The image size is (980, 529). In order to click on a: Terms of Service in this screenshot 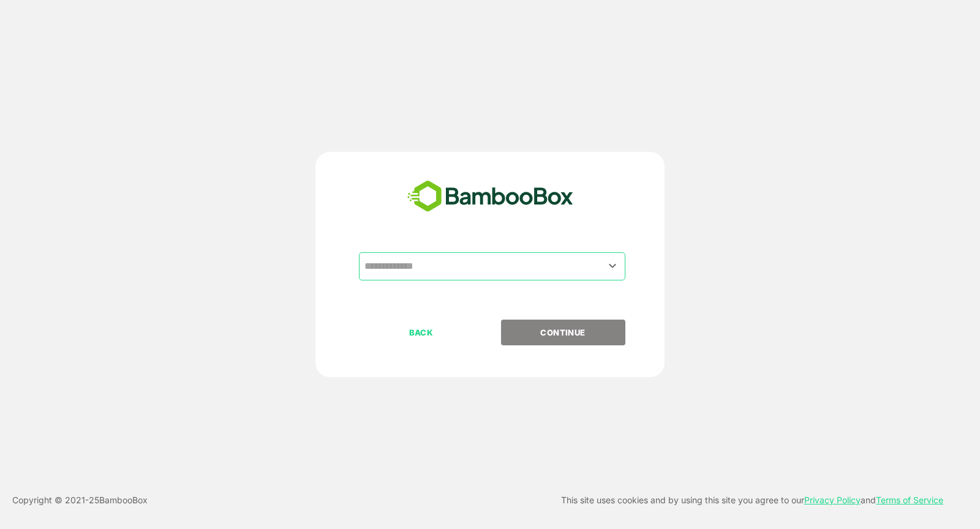, I will do `click(910, 500)`.